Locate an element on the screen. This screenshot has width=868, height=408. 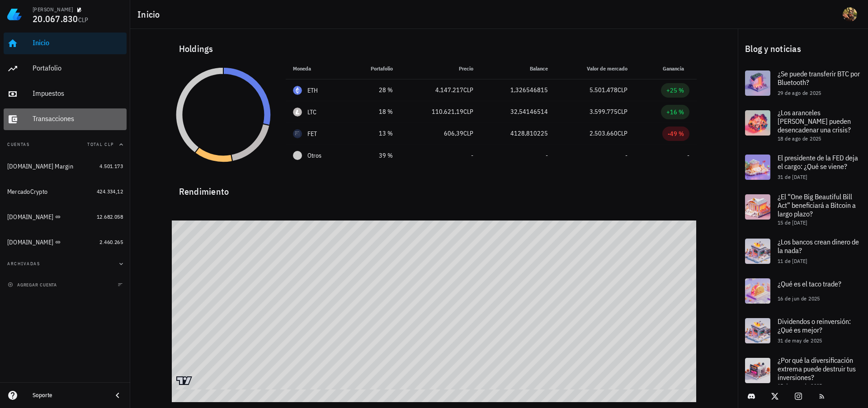
span: Total CLP is located at coordinates (101, 144).